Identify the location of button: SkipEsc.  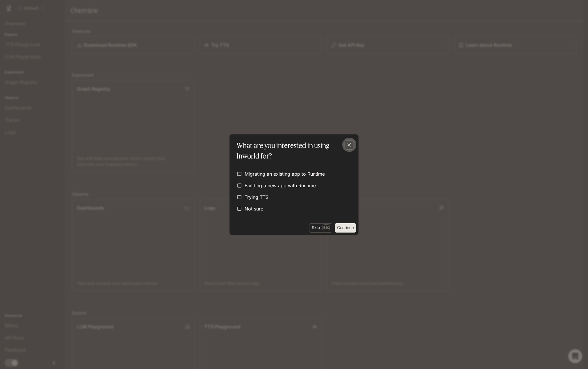
(320, 228).